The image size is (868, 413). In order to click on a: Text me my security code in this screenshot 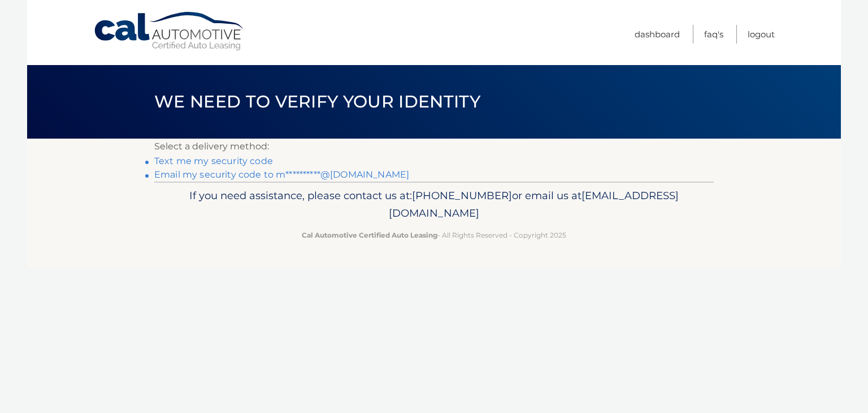, I will do `click(214, 161)`.